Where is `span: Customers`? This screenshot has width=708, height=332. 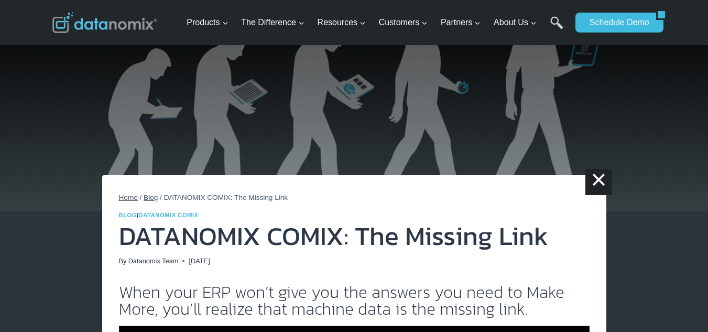 span: Customers is located at coordinates (403, 23).